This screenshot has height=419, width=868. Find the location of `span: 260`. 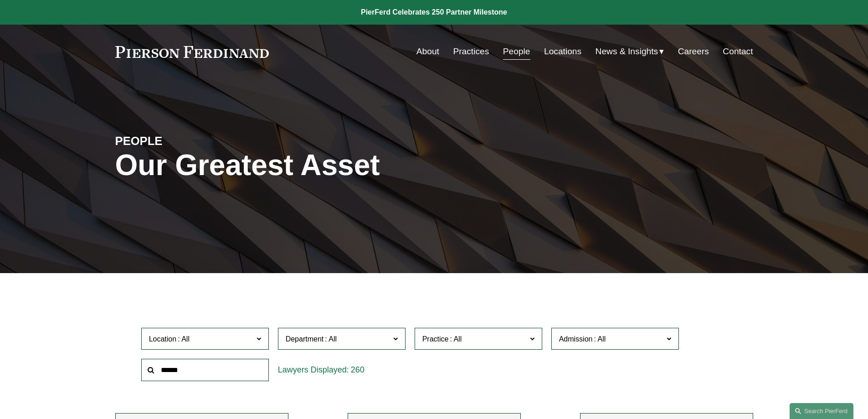

span: 260 is located at coordinates (358, 370).